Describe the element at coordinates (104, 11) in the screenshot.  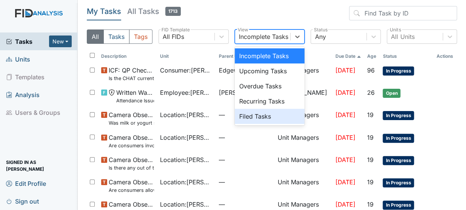
I see `h5: My Tasks` at that location.